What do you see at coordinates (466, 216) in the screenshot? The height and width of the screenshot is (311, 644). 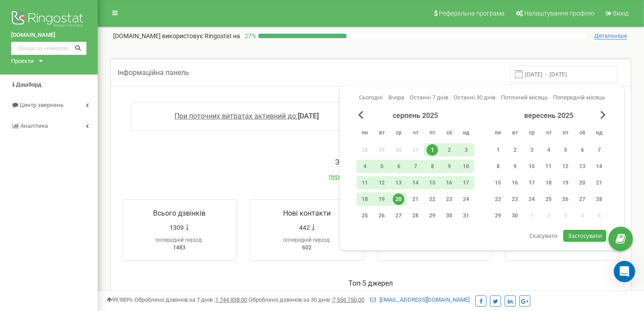 I see `div: 31` at bounding box center [466, 216].